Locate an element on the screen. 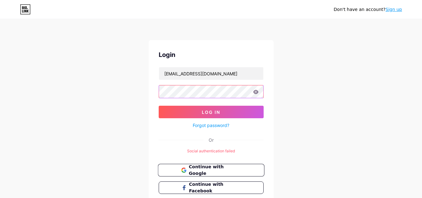  div: Login is located at coordinates (211, 55).